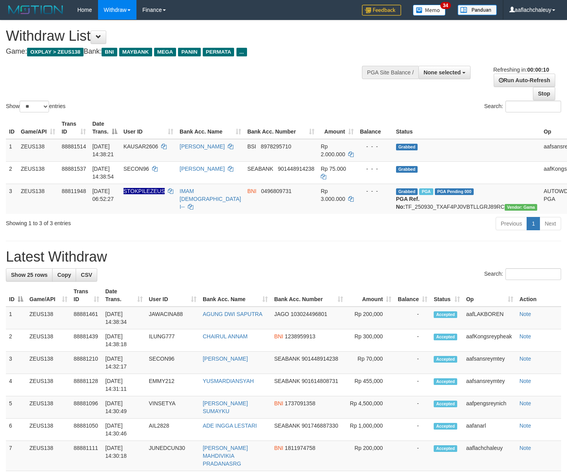 This screenshot has height=475, width=567. Describe the element at coordinates (235, 295) in the screenshot. I see `th: Bank Acc. Name: activate to sort column ascending` at that location.